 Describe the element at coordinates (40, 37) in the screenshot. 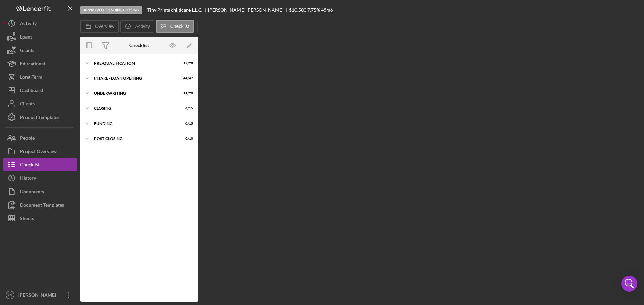

I see `button: Loans` at that location.